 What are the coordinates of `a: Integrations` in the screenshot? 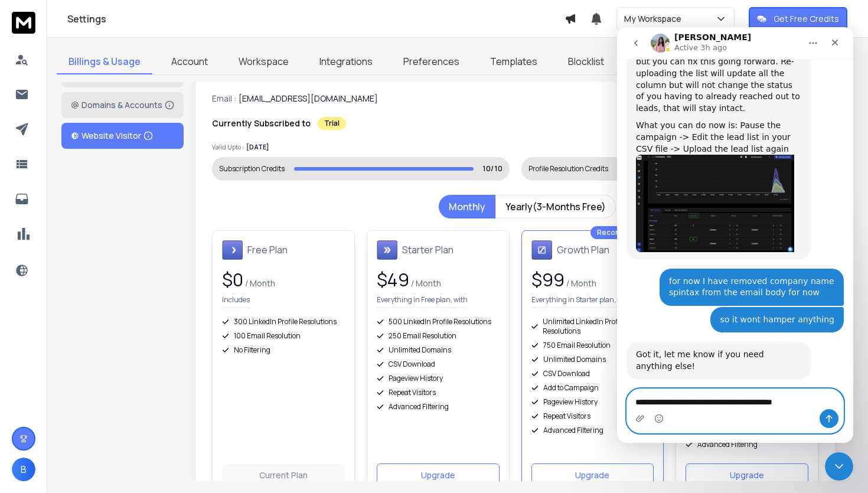 It's located at (346, 62).